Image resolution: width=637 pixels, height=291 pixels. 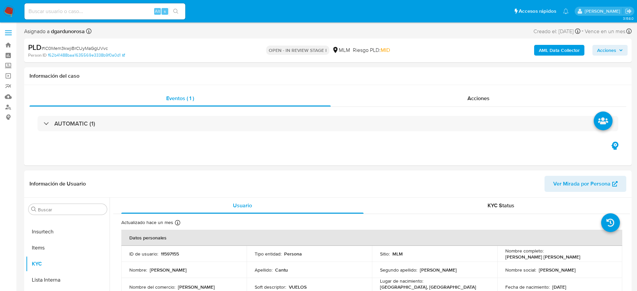 What do you see at coordinates (67, 31) in the screenshot?
I see `b: dgardunorosa` at bounding box center [67, 31].